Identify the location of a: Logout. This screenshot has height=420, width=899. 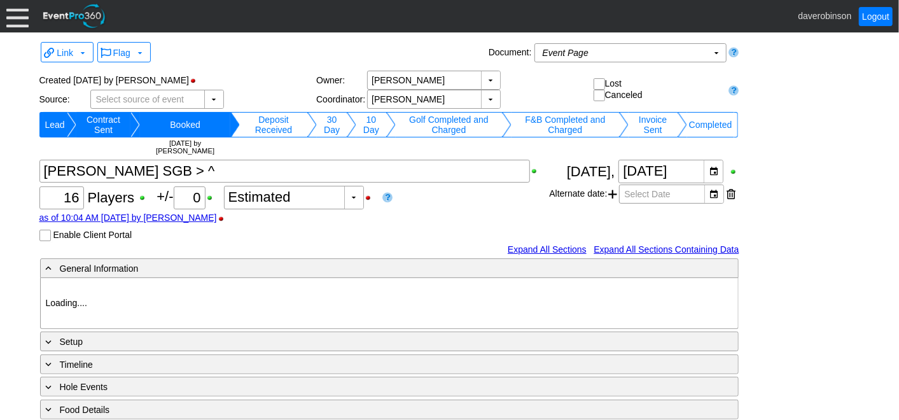
(876, 17).